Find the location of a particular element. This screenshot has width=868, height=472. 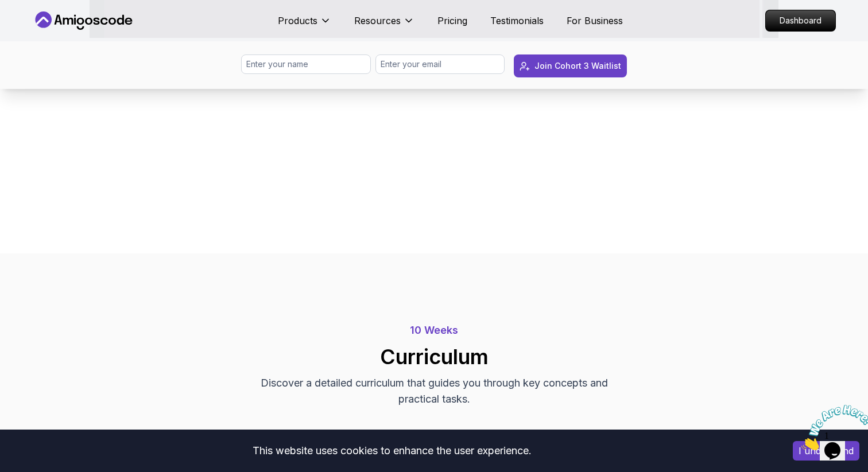

h2: Curriculum is located at coordinates (434, 357).